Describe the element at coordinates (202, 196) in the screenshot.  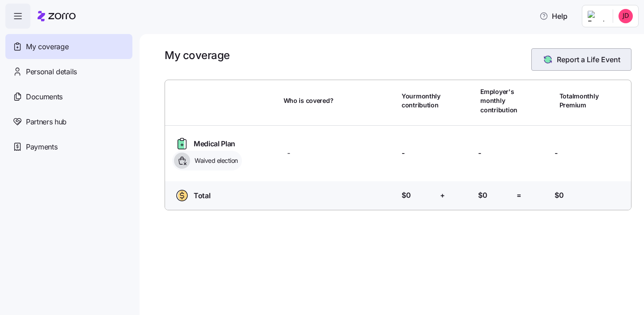
I see `span: Total` at that location.